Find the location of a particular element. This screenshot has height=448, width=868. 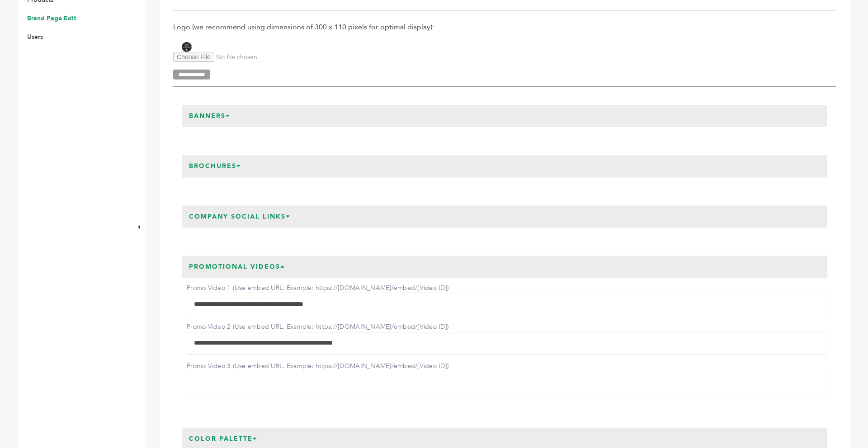

span: Logo (we recommend using dimensions of 300 x 110 pixels for optimal display): is located at coordinates (504, 27).